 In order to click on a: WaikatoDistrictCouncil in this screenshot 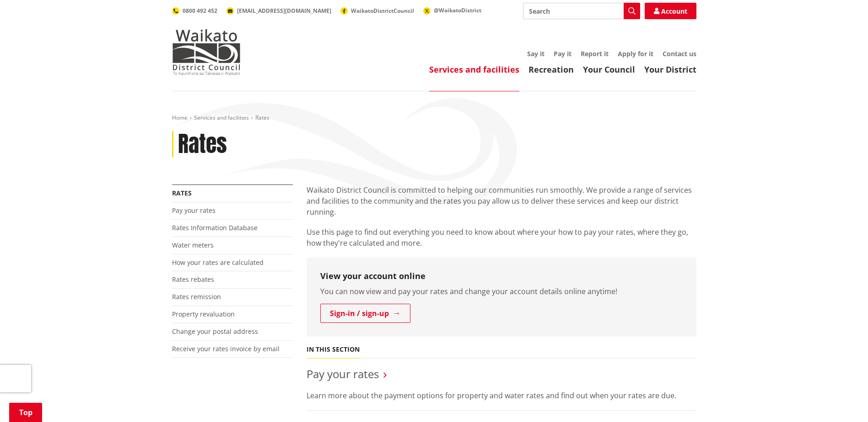, I will do `click(377, 11)`.